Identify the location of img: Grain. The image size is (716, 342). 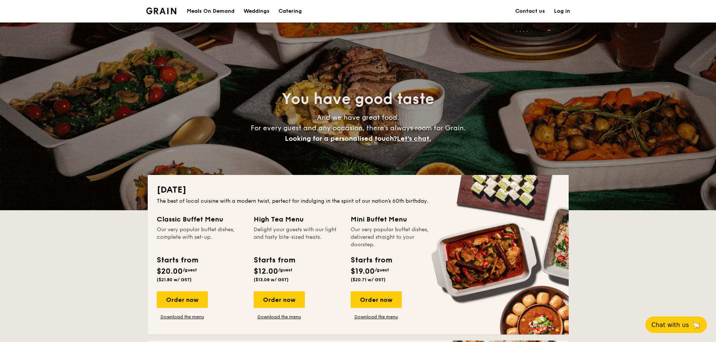
(161, 11).